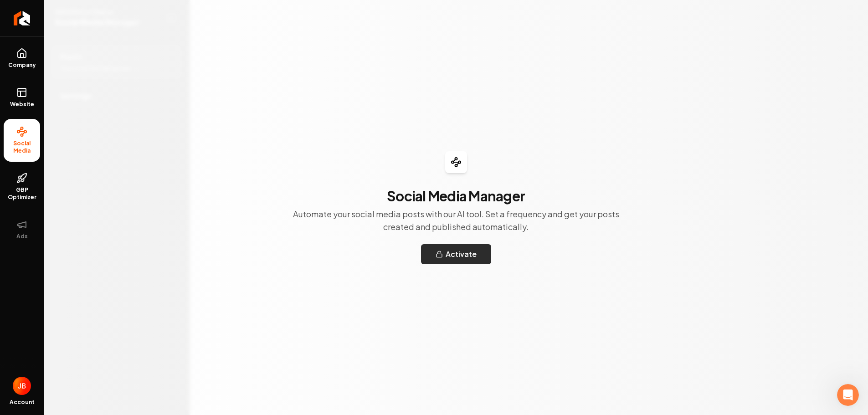  I want to click on a: Company, so click(22, 58).